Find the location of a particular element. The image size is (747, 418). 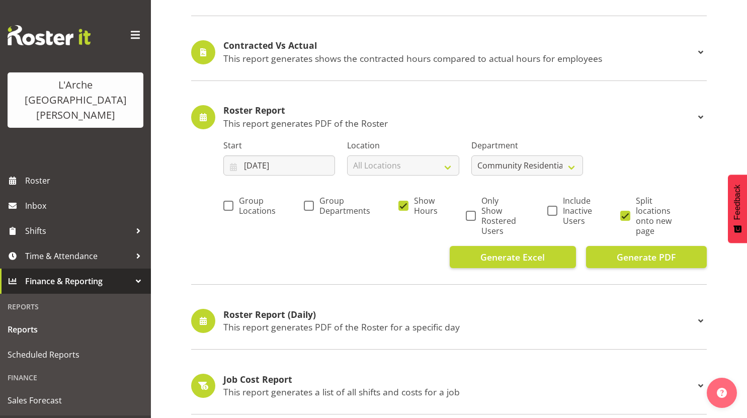

span: Group Departments is located at coordinates (342, 206).